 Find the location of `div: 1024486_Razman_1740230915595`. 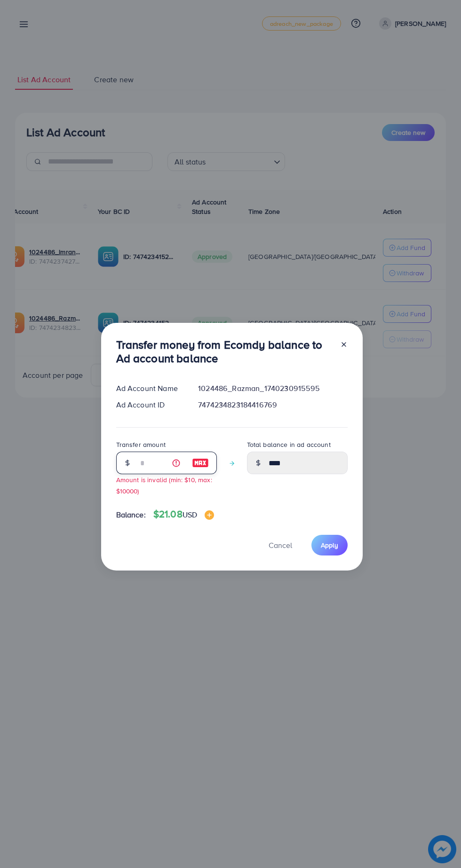

div: 1024486_Razman_1740230915595 is located at coordinates (272, 388).